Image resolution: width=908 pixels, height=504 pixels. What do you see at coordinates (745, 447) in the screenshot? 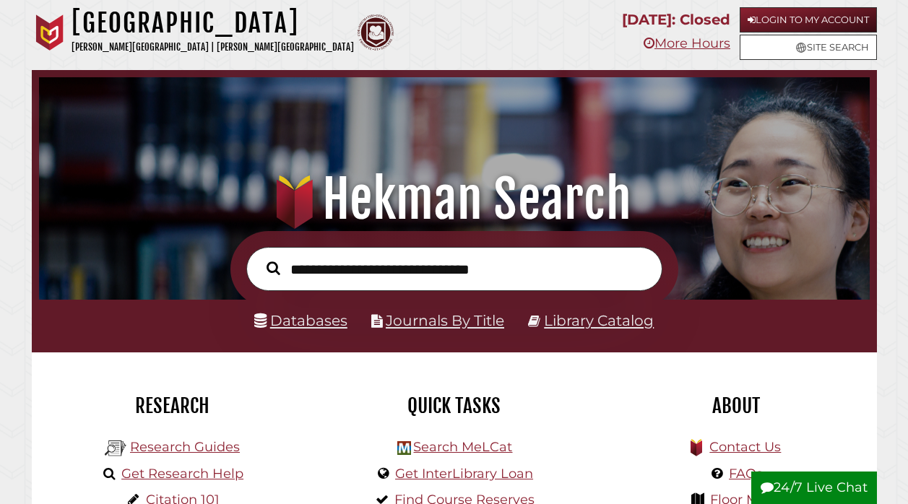
I see `a: Contact Us` at bounding box center [745, 447].